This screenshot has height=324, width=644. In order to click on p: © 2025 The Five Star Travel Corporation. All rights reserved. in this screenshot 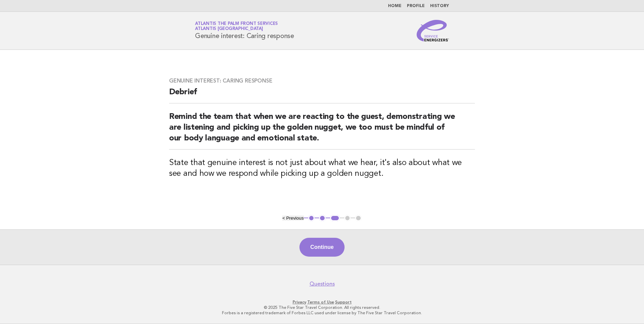, I will do `click(322, 307)`.